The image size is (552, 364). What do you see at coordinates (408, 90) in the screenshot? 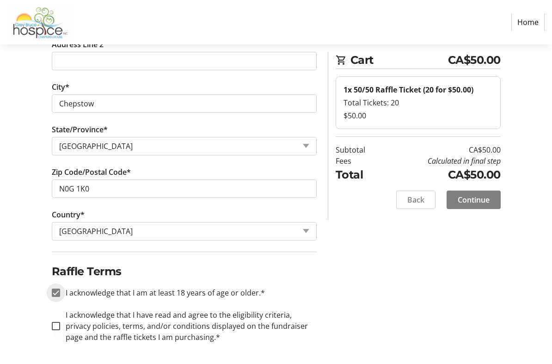
I see `strong: 1x 50/50 Raffle Ticket (20 for $50.00)` at bounding box center [408, 90].